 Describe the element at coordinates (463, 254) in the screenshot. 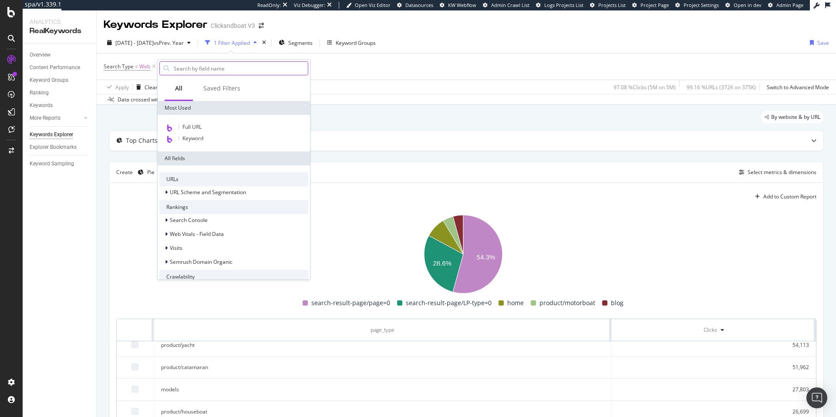

I see `svg: A chart.` at that location.